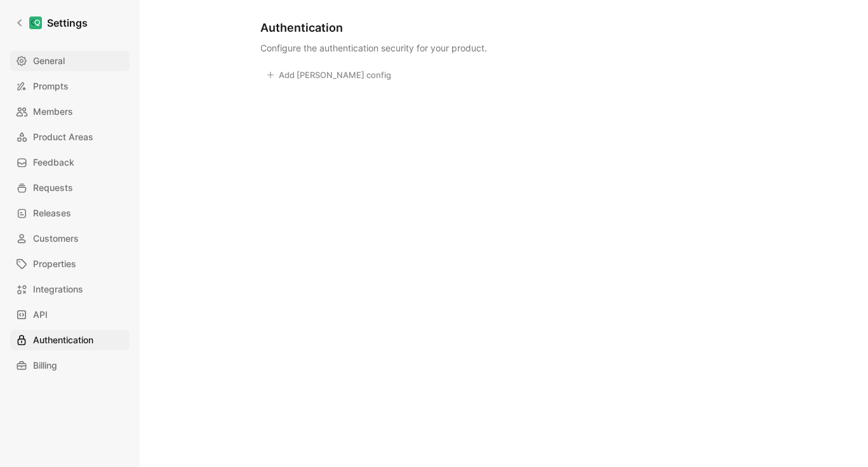 Image resolution: width=868 pixels, height=467 pixels. What do you see at coordinates (63, 340) in the screenshot?
I see `span: Authentication` at bounding box center [63, 340].